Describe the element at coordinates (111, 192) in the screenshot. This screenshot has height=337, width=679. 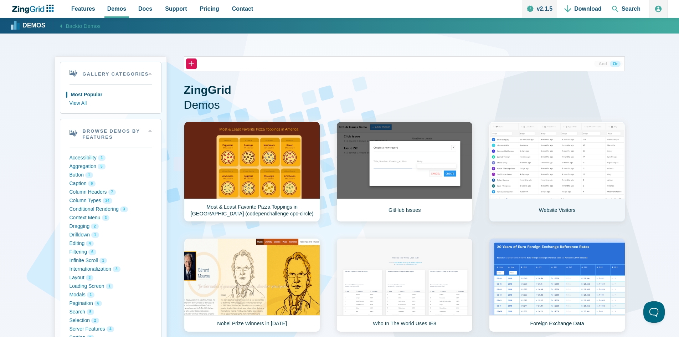
I see `button: Column Headers 7` at that location.